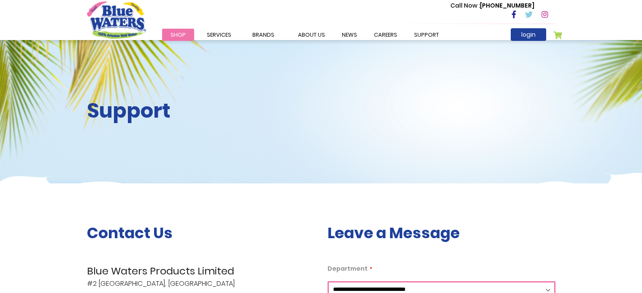 This screenshot has height=293, width=642. What do you see at coordinates (465, 5) in the screenshot?
I see `span: Call Now :` at bounding box center [465, 5].